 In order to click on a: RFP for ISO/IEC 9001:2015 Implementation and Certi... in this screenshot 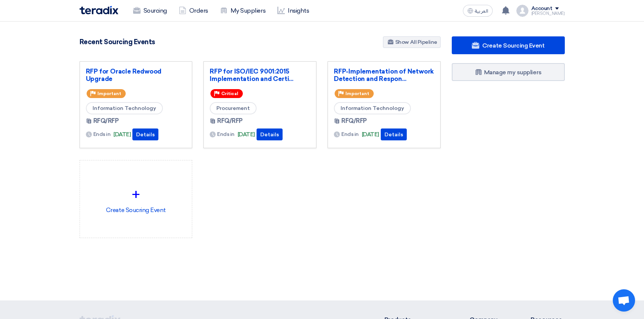, I will do `click(260, 75)`.